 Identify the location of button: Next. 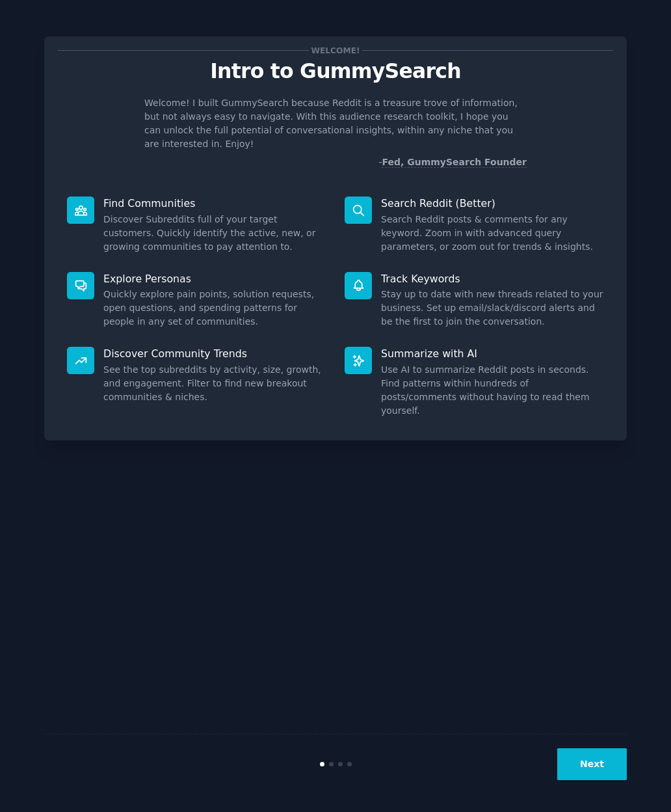
(591, 764).